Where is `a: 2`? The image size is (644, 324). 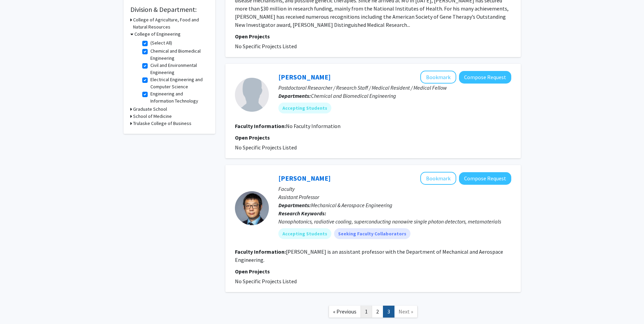 a: 2 is located at coordinates (377, 311).